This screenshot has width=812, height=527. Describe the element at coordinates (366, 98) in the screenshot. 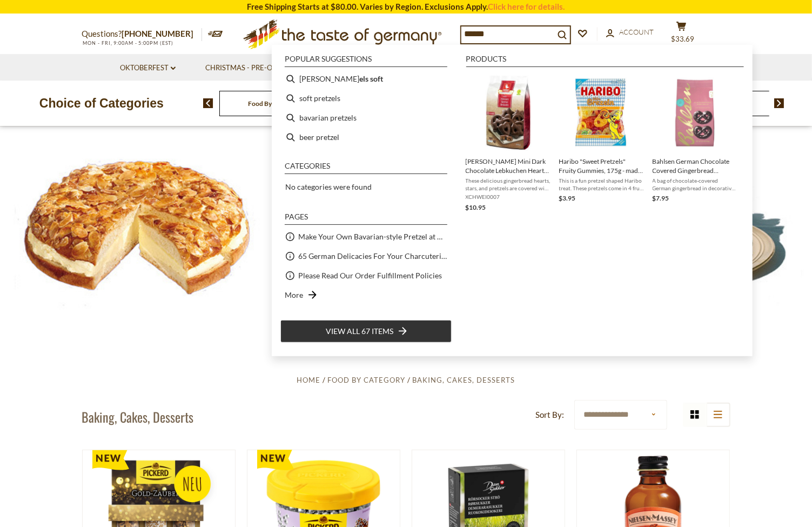

I see `li: soft pretzels` at that location.